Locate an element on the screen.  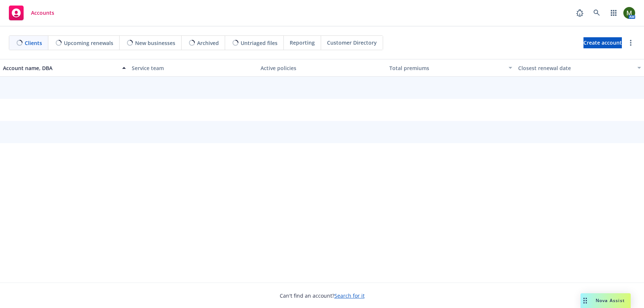
button: Total premiums is located at coordinates (451, 68).